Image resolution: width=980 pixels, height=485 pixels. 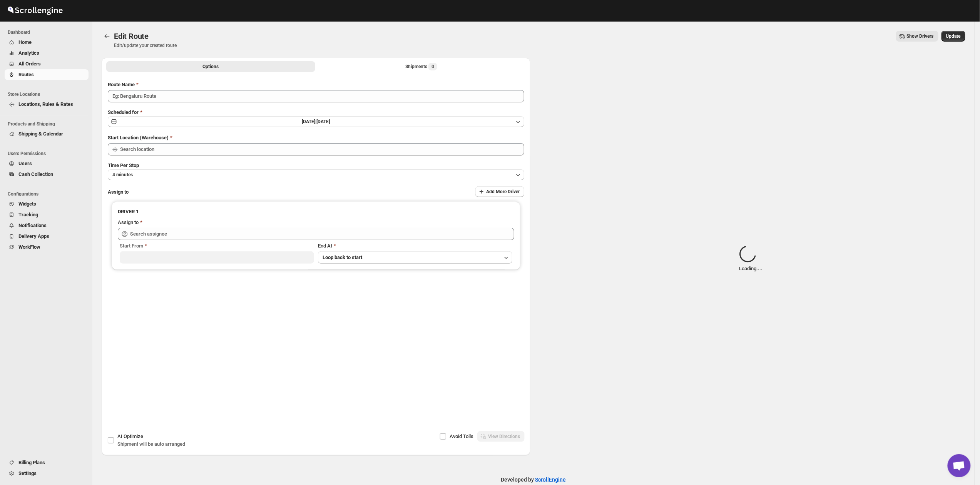 What do you see at coordinates (48, 194) in the screenshot?
I see `span: Configurations` at bounding box center [48, 194].